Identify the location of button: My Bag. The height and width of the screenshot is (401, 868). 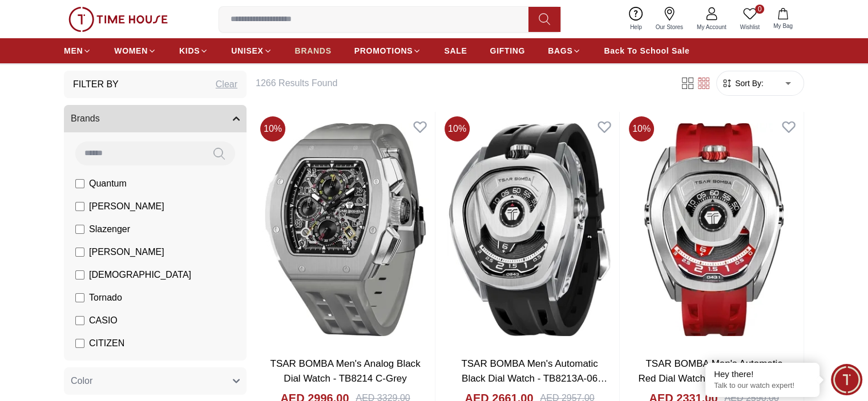
(783, 19).